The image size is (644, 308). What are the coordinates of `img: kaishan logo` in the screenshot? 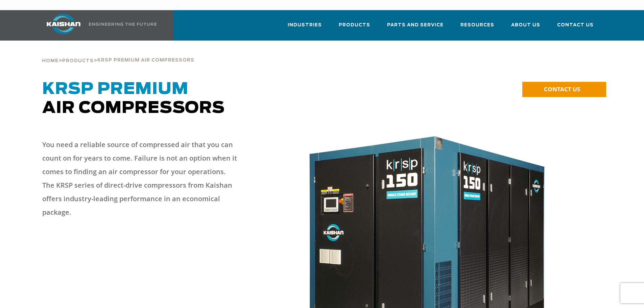 It's located at (64, 24).